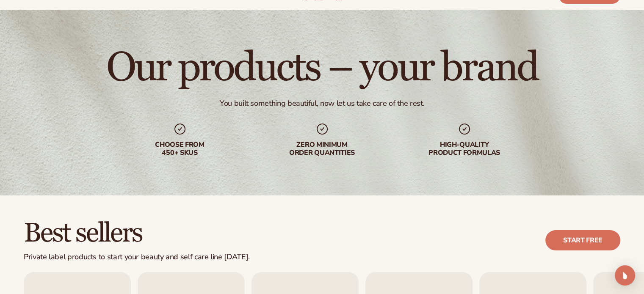 This screenshot has height=294, width=644. Describe the element at coordinates (137, 233) in the screenshot. I see `h2: Best sellers` at that location.